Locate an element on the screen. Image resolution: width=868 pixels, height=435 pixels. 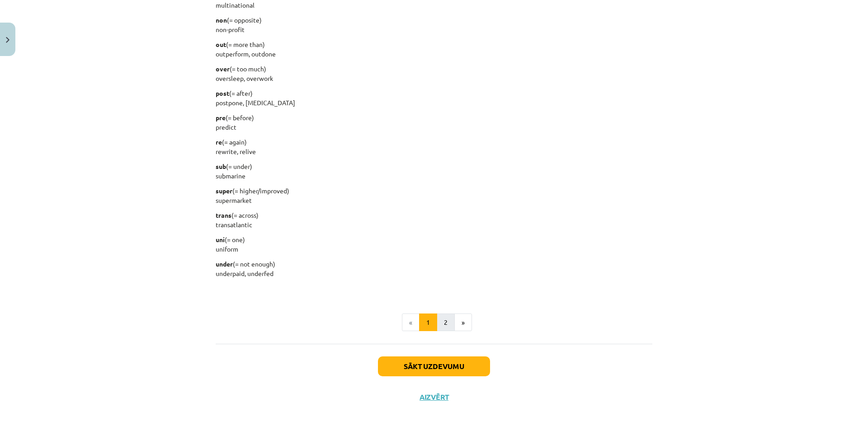
button: Sākt uzdevumu is located at coordinates (434, 366).